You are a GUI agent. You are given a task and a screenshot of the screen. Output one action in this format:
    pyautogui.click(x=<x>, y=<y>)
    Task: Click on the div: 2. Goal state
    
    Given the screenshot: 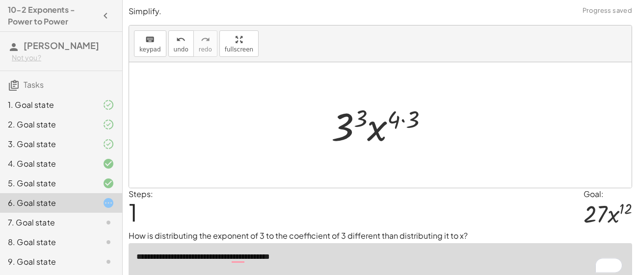 What is the action you would take?
    pyautogui.click(x=47, y=125)
    